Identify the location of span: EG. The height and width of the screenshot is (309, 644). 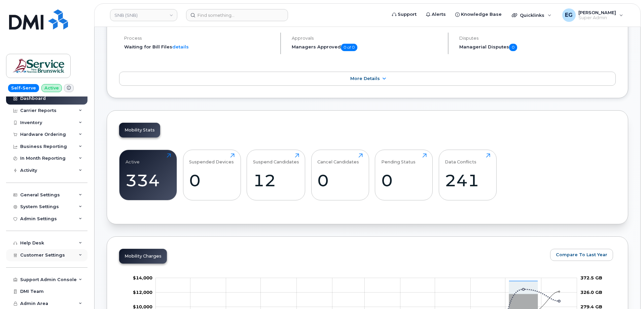
(568, 15).